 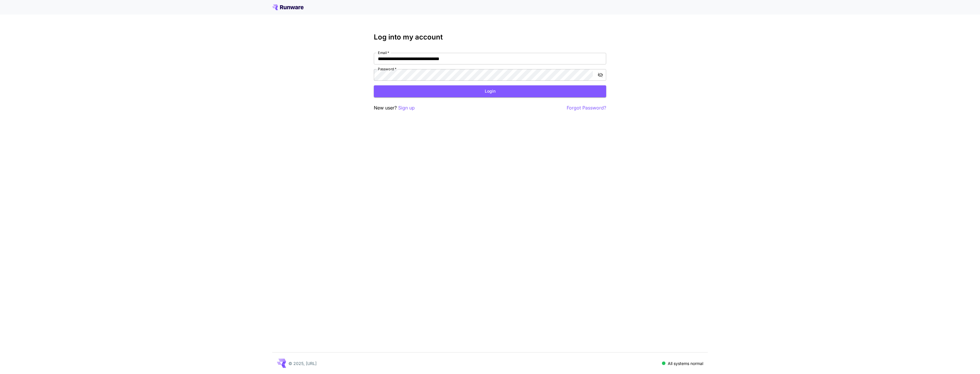 I want to click on p: Forgot Password?, so click(x=586, y=108).